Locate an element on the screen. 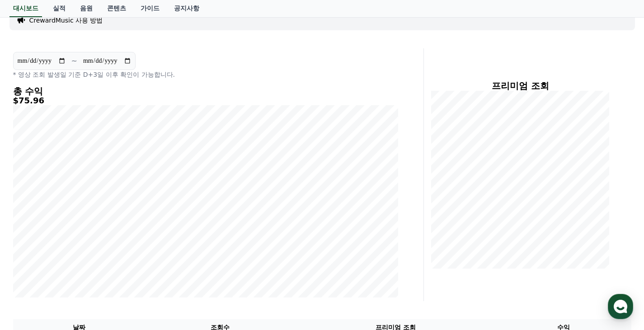 This screenshot has height=330, width=644. span: 설정 is located at coordinates (145, 272).